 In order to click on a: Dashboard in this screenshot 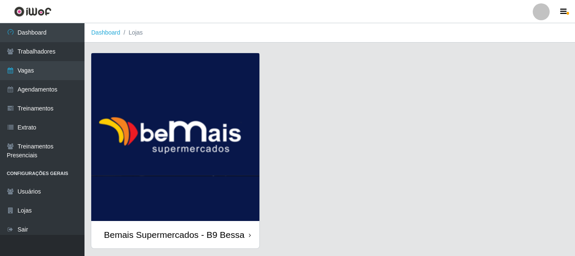, I will do `click(106, 33)`.